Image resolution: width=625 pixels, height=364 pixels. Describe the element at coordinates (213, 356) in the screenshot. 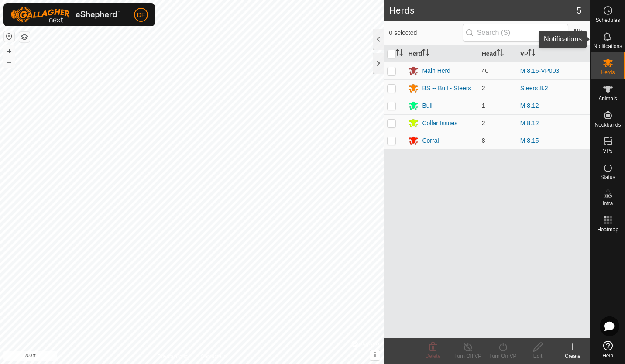

I see `a: Contact Us` at that location.